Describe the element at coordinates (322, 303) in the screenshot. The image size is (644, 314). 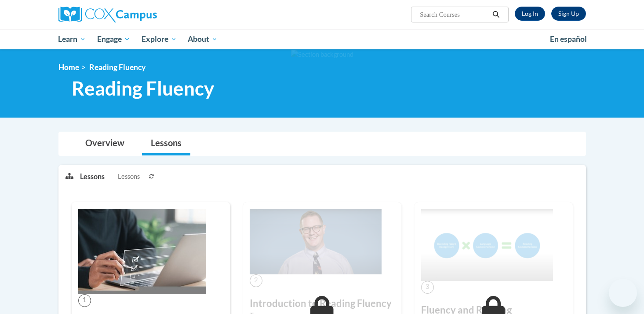
I see `h3: Introduction to Reading Fluency` at that location.